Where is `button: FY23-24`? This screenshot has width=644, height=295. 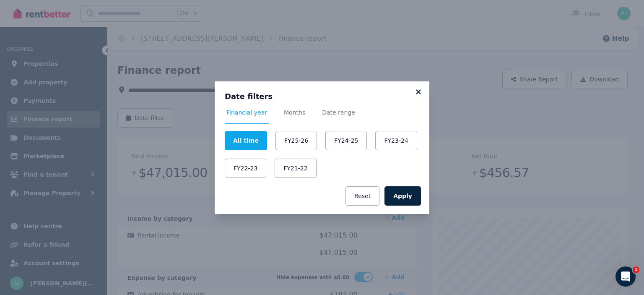 button: FY23-24 is located at coordinates (396, 141).